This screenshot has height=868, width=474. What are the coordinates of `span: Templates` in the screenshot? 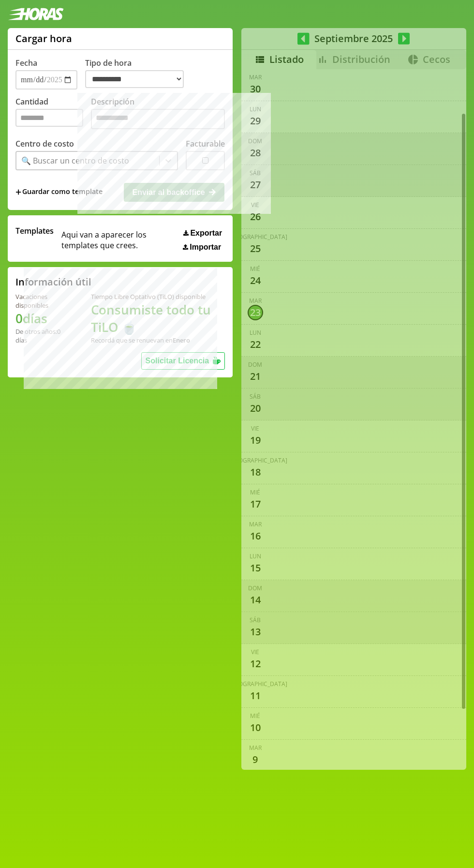 It's located at (34, 231).